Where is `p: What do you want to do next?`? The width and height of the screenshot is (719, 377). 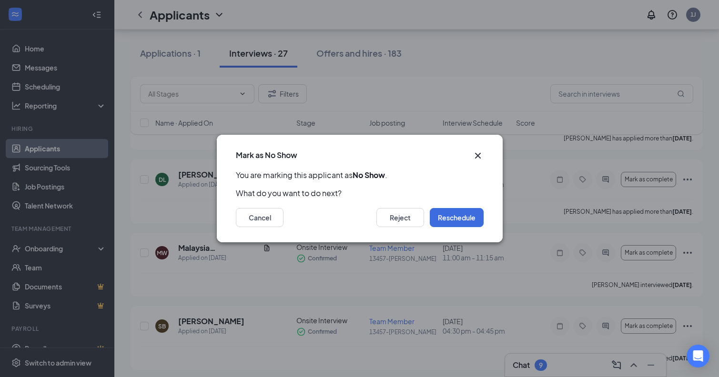 p: What do you want to do next? is located at coordinates (360, 193).